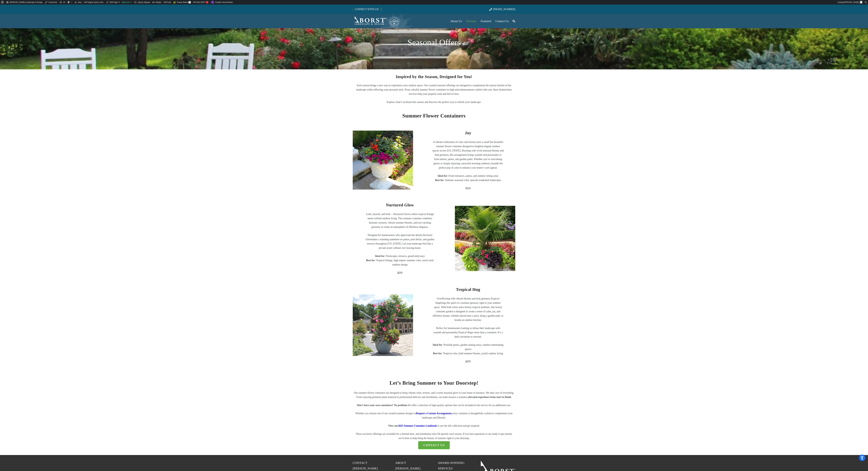 This screenshot has width=868, height=471. I want to click on span: About Us, so click(456, 21).